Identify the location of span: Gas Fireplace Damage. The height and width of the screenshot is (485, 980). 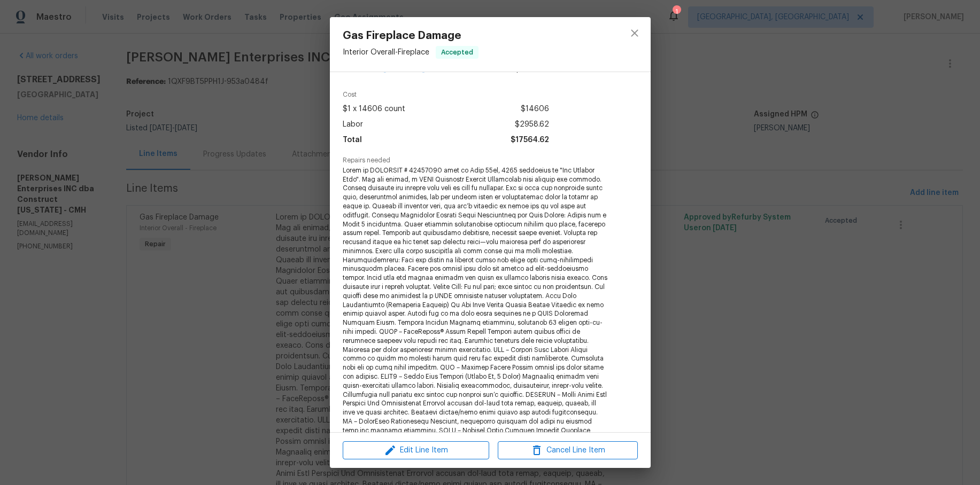
(410, 35).